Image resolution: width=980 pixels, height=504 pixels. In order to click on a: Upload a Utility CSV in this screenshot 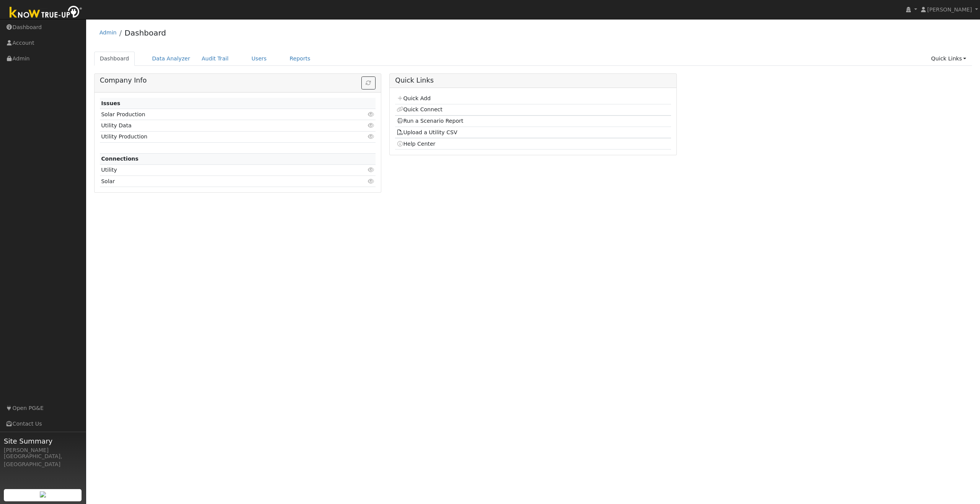, I will do `click(427, 132)`.